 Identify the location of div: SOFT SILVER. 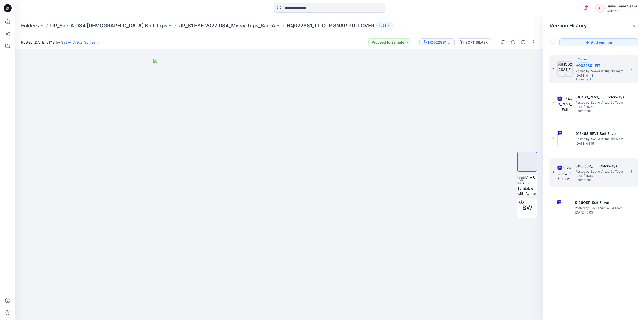
(477, 42).